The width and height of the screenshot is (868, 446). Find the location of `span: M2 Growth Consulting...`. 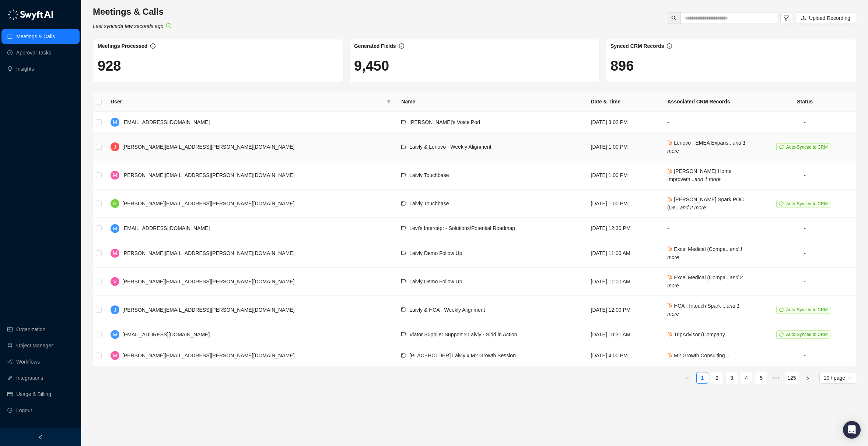

span: M2 Growth Consulting... is located at coordinates (698, 356).